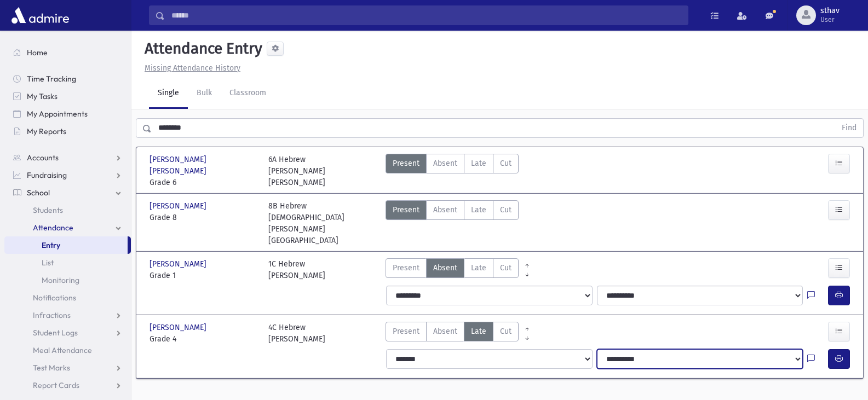 The image size is (868, 400). What do you see at coordinates (51, 315) in the screenshot?
I see `span: Infractions` at bounding box center [51, 315].